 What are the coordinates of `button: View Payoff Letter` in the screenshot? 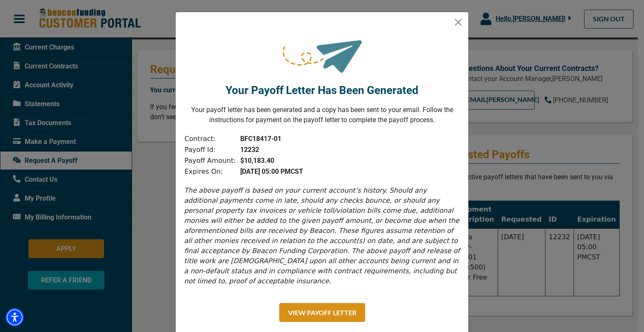 It's located at (322, 312).